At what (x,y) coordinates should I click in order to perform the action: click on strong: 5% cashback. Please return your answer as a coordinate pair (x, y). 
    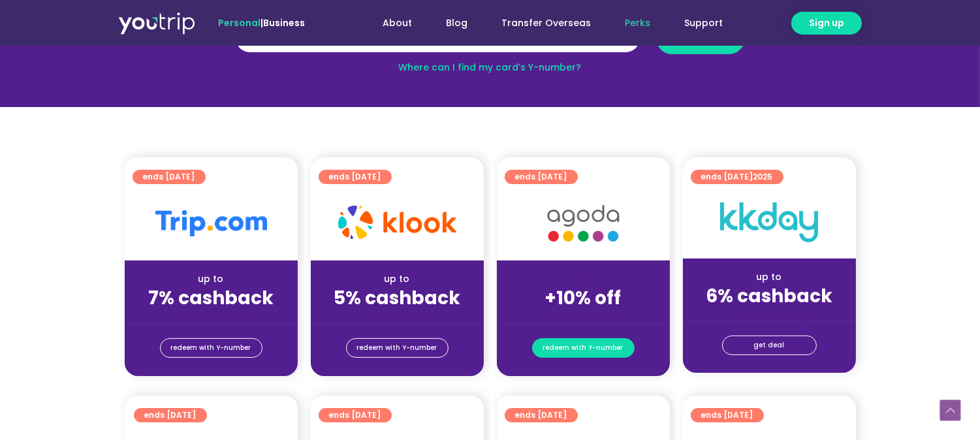
    Looking at the image, I should click on (397, 298).